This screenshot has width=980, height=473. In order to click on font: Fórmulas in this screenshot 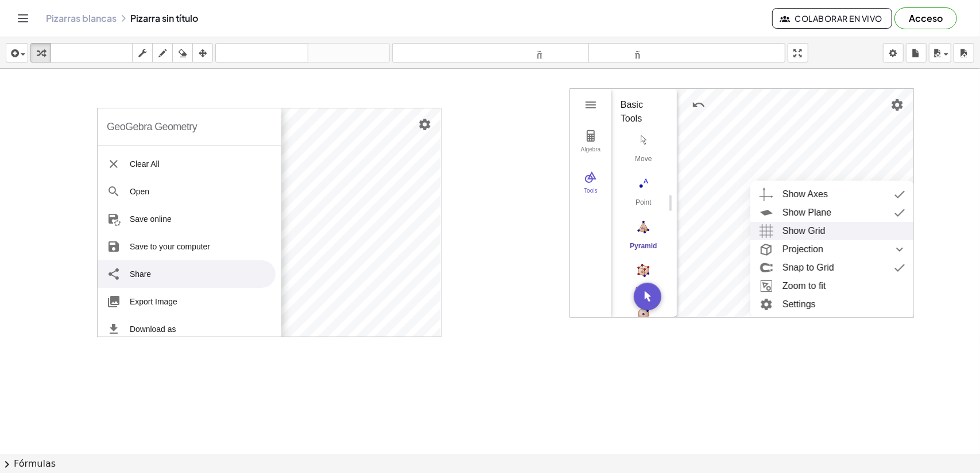, I will do `click(35, 463)`.